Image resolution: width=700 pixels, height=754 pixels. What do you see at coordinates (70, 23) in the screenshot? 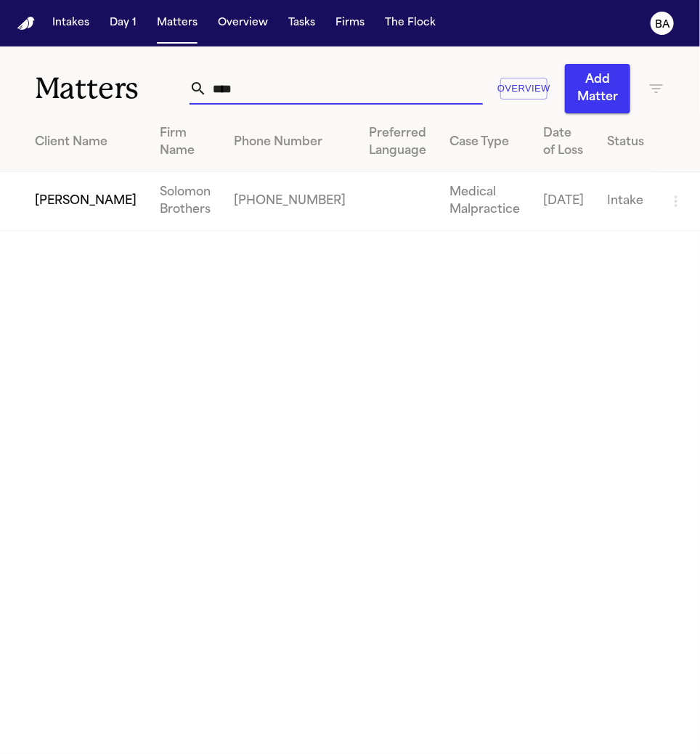
I see `a: Intakes` at bounding box center [70, 23].